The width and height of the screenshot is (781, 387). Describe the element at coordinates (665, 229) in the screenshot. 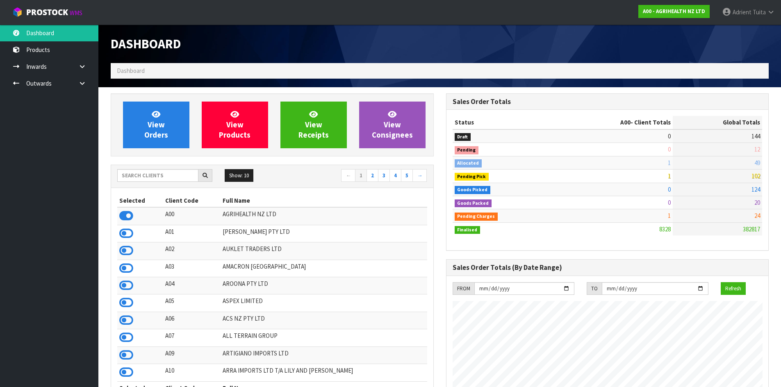

I see `span: 8328` at that location.